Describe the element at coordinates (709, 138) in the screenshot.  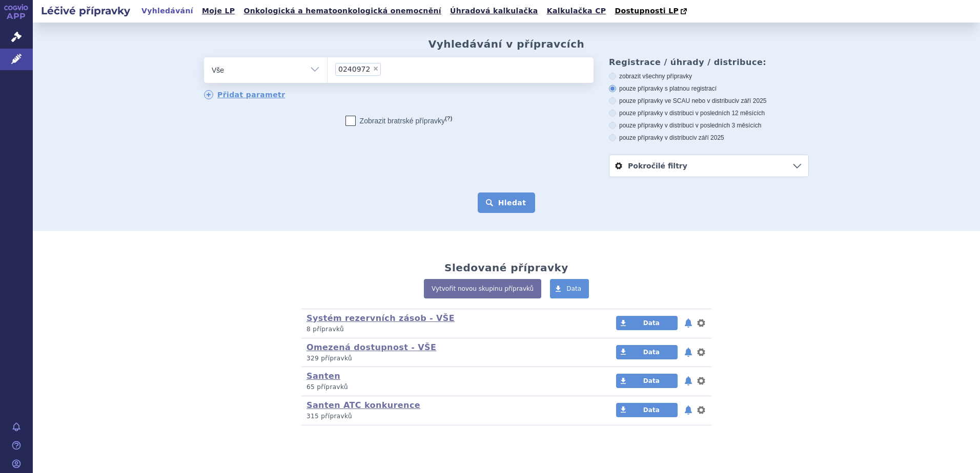
I see `label: pouze přípravky v distribuci` at that location.